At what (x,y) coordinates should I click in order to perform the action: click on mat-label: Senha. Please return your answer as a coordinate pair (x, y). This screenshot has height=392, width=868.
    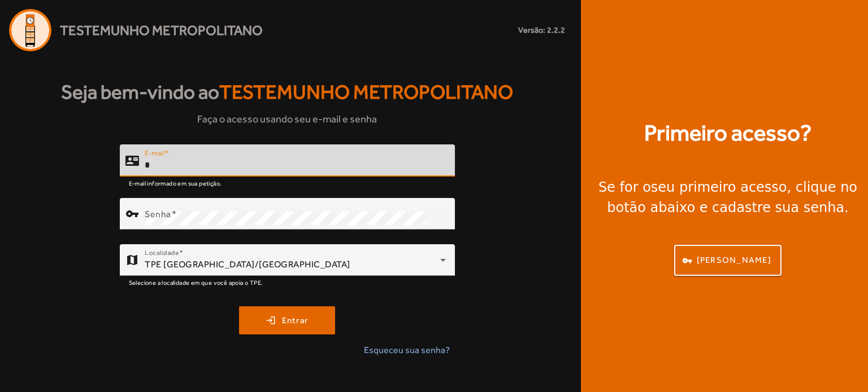
    Looking at the image, I should click on (158, 214).